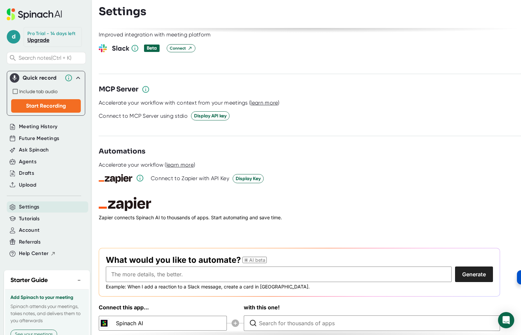 The image size is (521, 335). Describe the element at coordinates (210, 116) in the screenshot. I see `button: Display API key` at that location.